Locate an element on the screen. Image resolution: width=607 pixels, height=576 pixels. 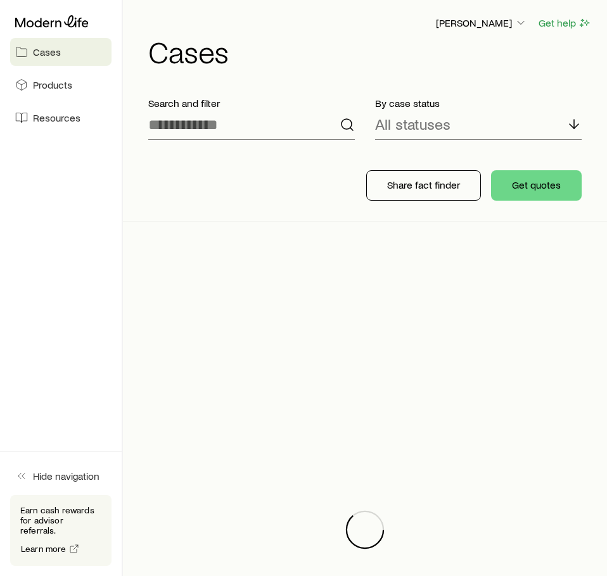
span: Products is located at coordinates (53, 85).